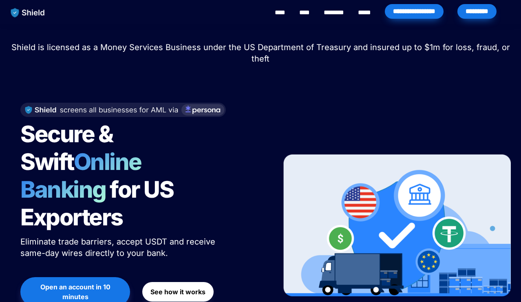 The width and height of the screenshot is (521, 302). Describe the element at coordinates (119, 247) in the screenshot. I see `span: Eliminate trade barriers, accept USDT and receive same-day wires directly to your bank.` at that location.